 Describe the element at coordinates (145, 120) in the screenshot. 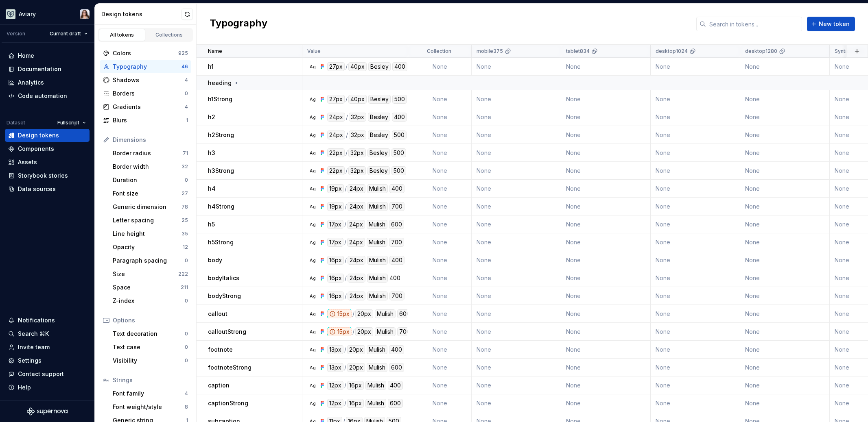

I see `a: Blurs1` at that location.